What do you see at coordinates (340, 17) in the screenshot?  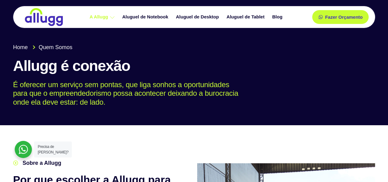 I see `a: Fazer Orçamento` at bounding box center [340, 17].